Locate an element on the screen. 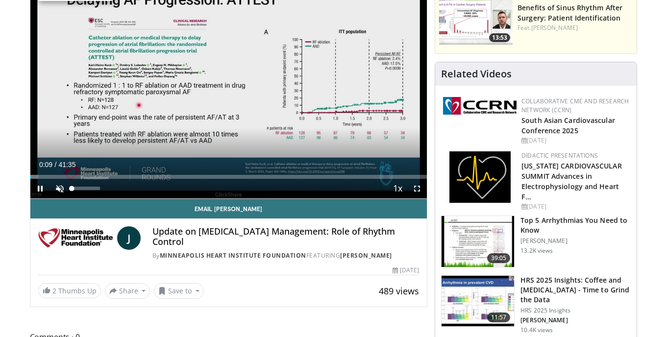 The height and width of the screenshot is (337, 667). button: Share is located at coordinates (127, 291).